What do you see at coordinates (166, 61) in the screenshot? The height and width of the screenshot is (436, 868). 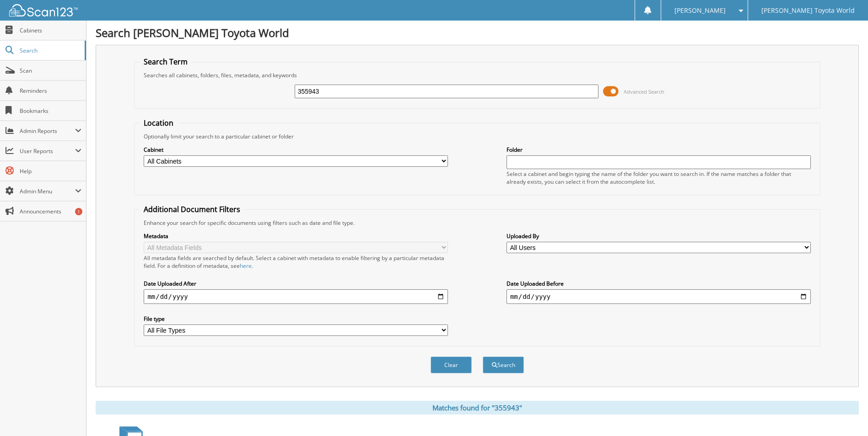 I see `legend: Search Term` at bounding box center [166, 61].